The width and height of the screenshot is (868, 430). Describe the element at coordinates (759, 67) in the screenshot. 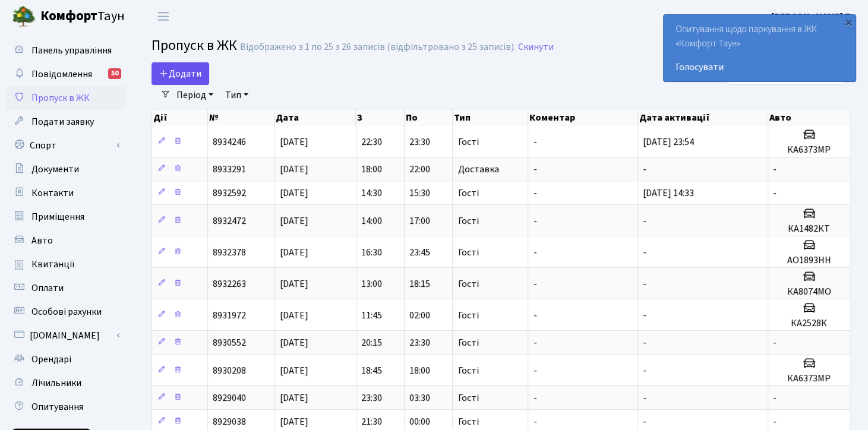

I see `a: Голосувати` at that location.